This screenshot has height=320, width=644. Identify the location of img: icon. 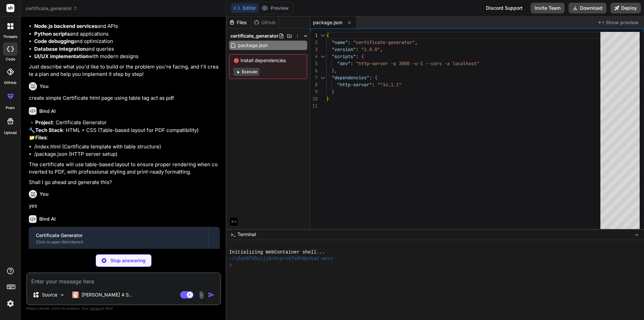
(211, 295).